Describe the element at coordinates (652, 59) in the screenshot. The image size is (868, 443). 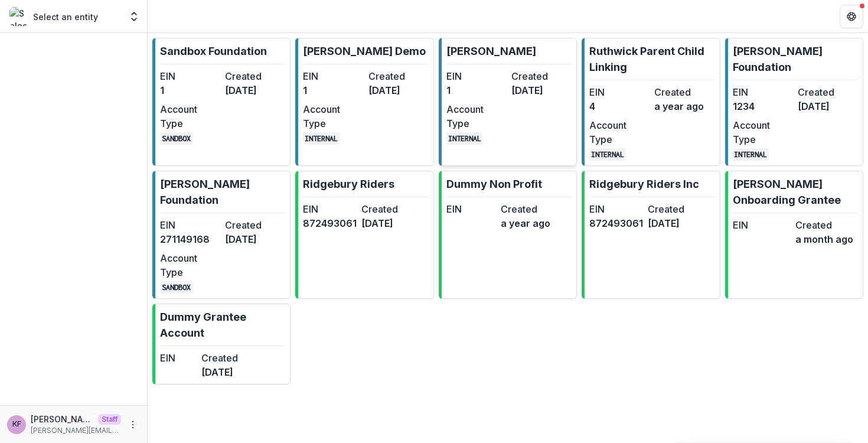
I see `p: Ruthwick Parent Child Linking` at that location.